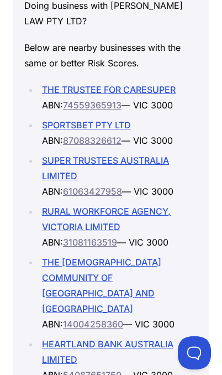 The width and height of the screenshot is (222, 375). Describe the element at coordinates (108, 352) in the screenshot. I see `a: HEARTLAND BANK AUSTRALIA LIMITED` at that location.